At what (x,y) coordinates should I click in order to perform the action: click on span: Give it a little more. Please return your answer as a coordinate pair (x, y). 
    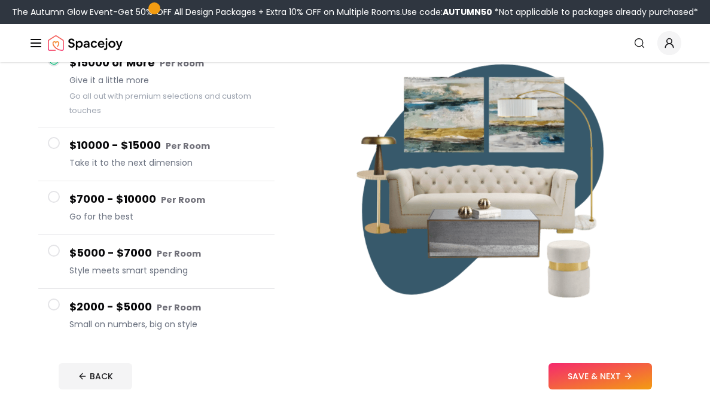
    Looking at the image, I should click on (167, 80).